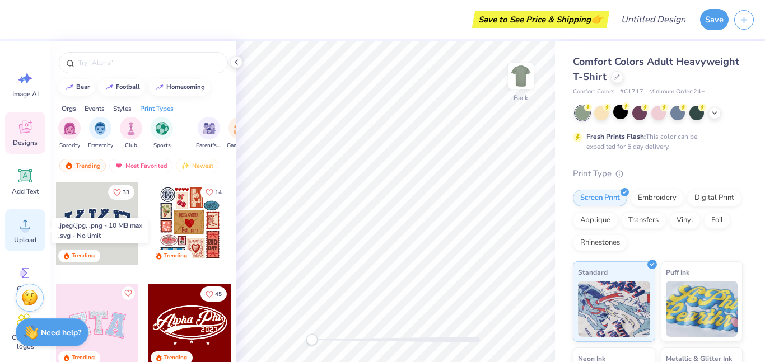 The height and width of the screenshot is (362, 765). Describe the element at coordinates (61, 333) in the screenshot. I see `strong: Need help?` at that location.